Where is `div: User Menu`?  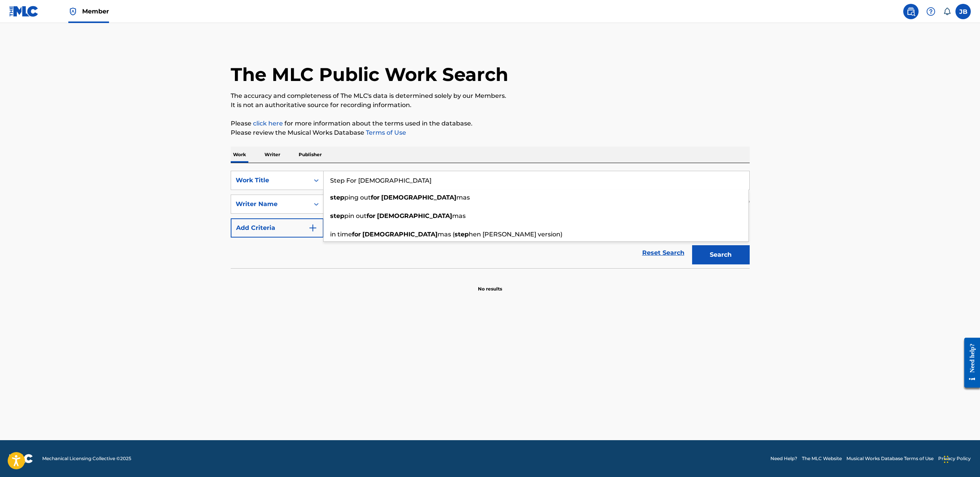 div: User Menu is located at coordinates (963, 11).